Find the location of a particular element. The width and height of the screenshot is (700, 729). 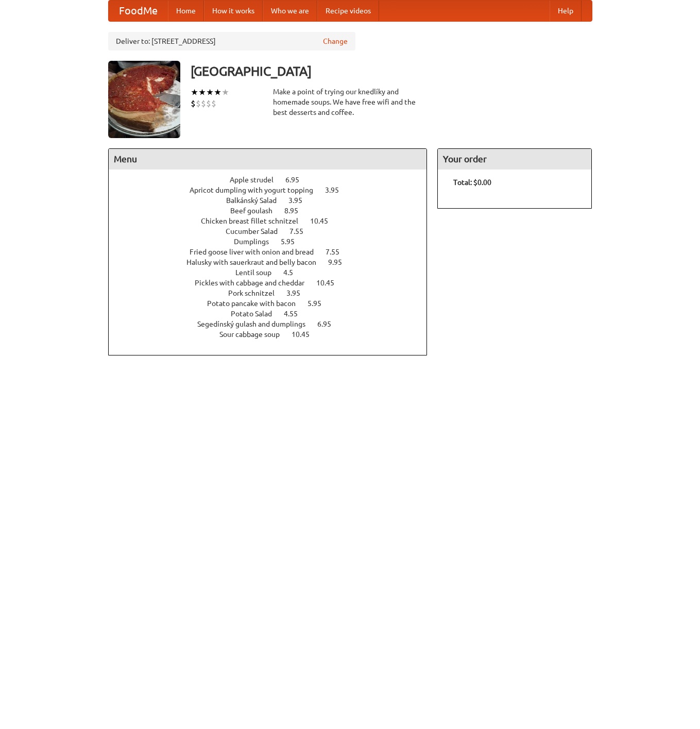

div: Make a point of trying our knedlíky and homemade soups. We have free wifi and the best desserts a... is located at coordinates (350, 102).